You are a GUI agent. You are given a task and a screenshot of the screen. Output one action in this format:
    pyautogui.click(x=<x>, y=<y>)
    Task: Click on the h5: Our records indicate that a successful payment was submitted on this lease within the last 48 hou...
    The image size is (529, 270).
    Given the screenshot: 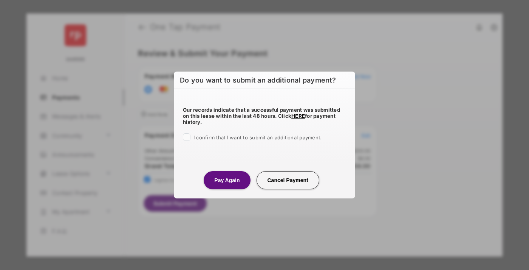 What is the action you would take?
    pyautogui.click(x=265, y=116)
    